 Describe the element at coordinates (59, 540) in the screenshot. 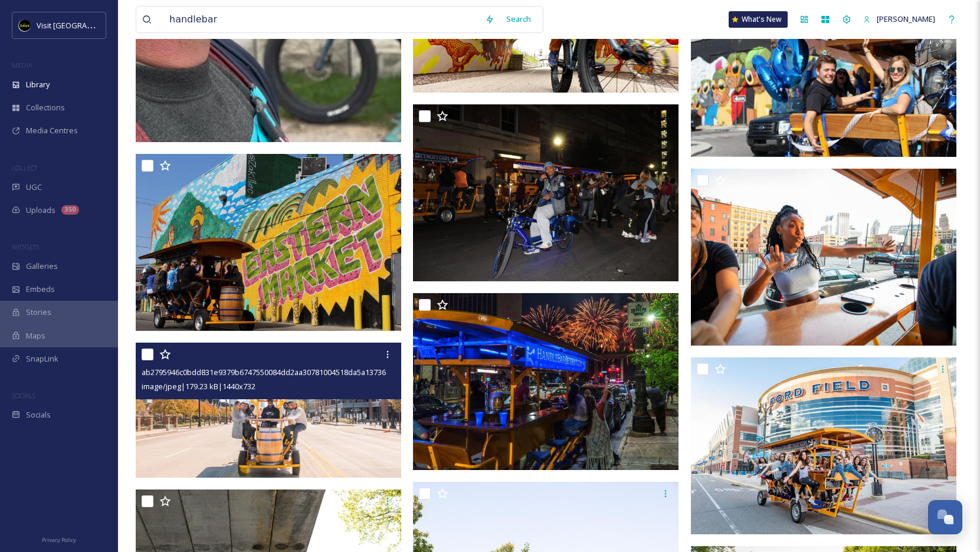

I see `span: Privacy Policy` at that location.